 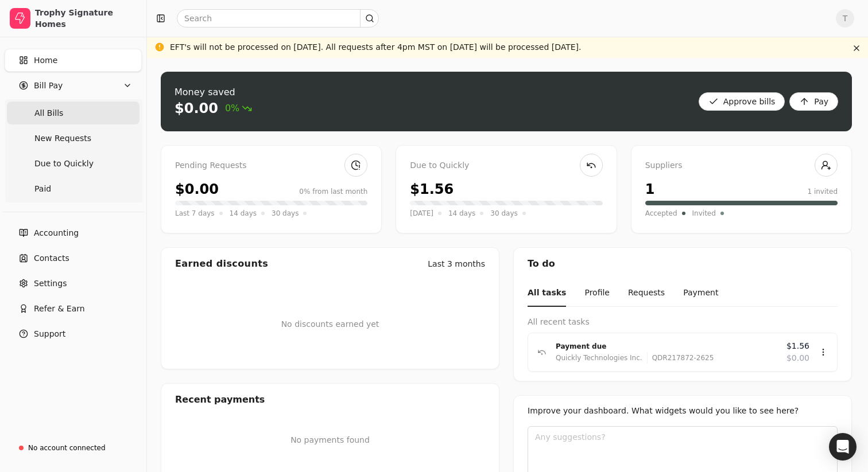 I want to click on span: Paid, so click(x=42, y=189).